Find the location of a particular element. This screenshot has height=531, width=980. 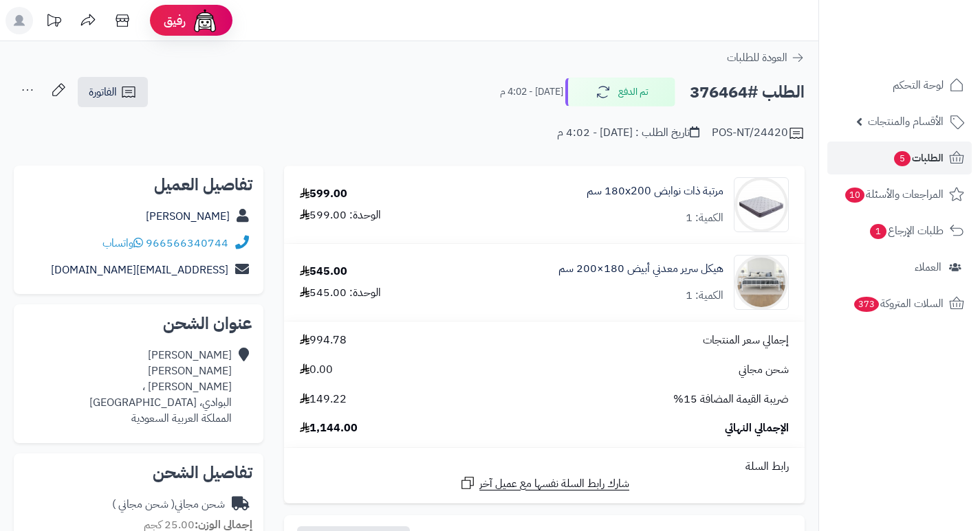

a: 966566340744 is located at coordinates (187, 243).